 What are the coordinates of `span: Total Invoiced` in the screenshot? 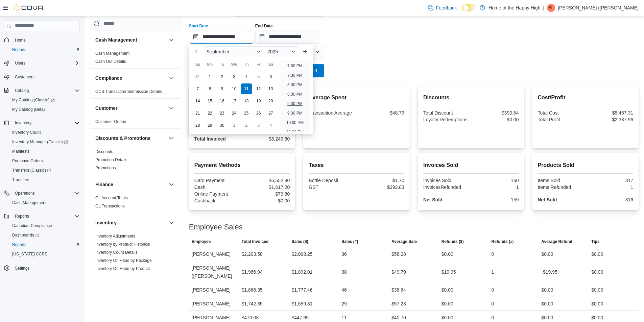 It's located at (255, 242).